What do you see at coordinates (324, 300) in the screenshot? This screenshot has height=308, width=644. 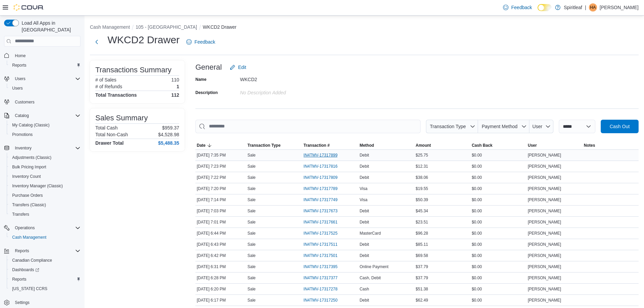 I see `button: IN4TMV-17317250` at bounding box center [324, 300].